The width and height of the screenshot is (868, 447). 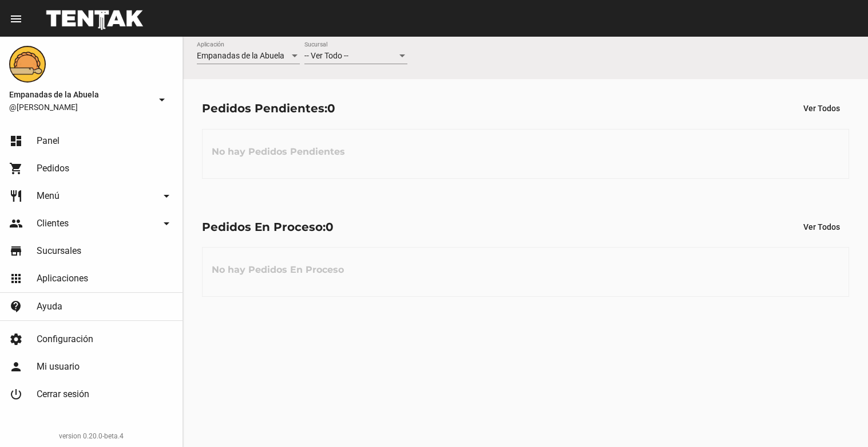 I want to click on span: Ayuda, so click(x=49, y=306).